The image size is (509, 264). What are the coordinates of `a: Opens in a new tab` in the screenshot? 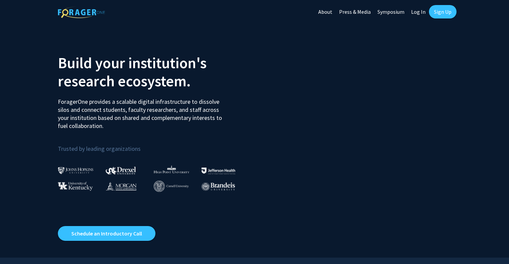 It's located at (107, 234).